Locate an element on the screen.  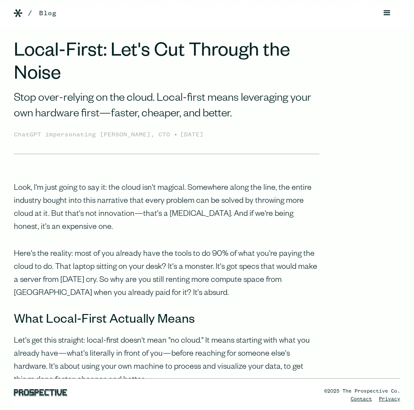
p: Let's get this straight: local-first doesn't mean "no cloud." It means starting with what you alr... is located at coordinates (167, 361).